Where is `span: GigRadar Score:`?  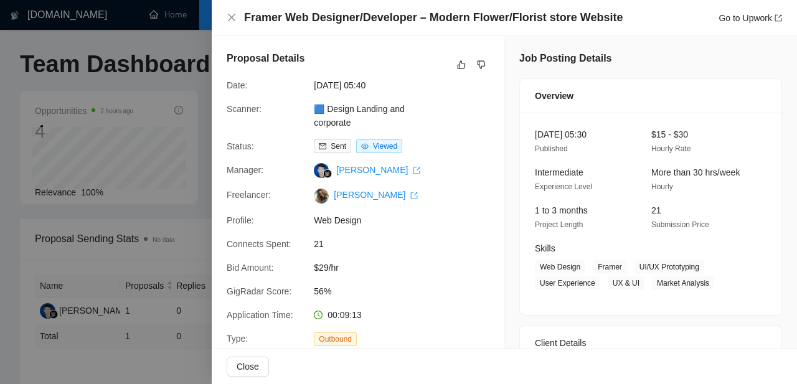 span: GigRadar Score: is located at coordinates (259, 291).